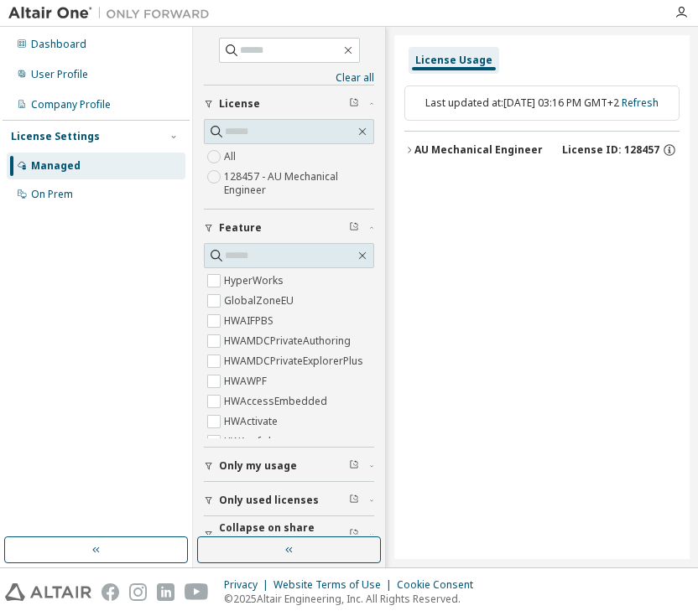 This screenshot has height=616, width=698. Describe the element at coordinates (542, 150) in the screenshot. I see `button: AU Mechanical EngineerLicense ID: 128457` at that location.